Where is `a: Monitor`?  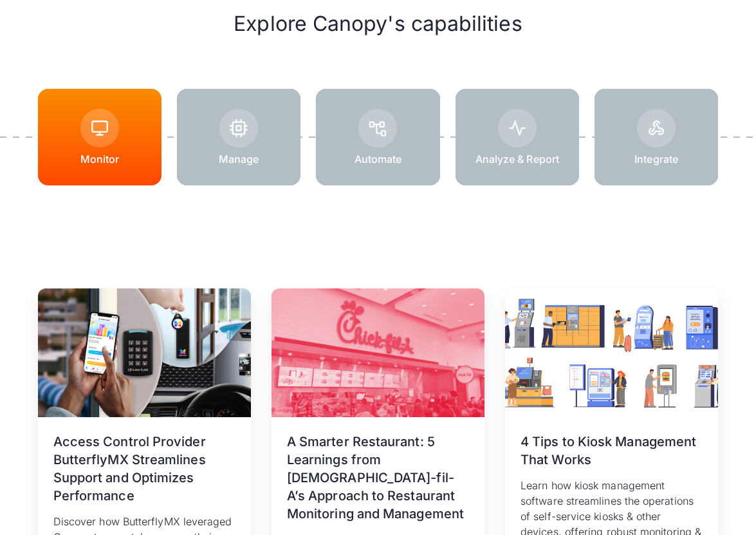 a: Monitor is located at coordinates (100, 137).